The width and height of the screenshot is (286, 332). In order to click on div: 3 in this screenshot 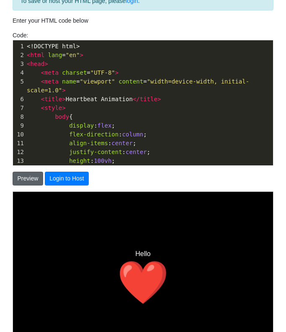, I will do `click(19, 64)`.